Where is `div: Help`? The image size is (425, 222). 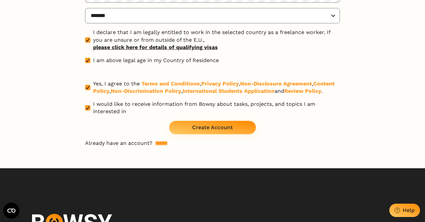 div: Help is located at coordinates (409, 210).